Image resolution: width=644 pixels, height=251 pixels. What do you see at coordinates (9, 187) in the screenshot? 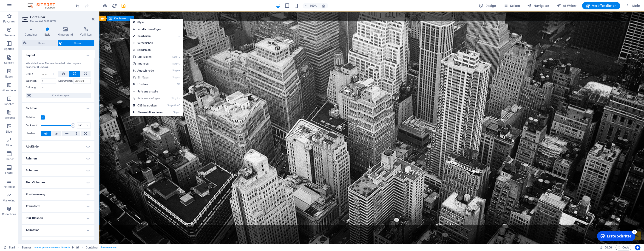
I see `p: Formular` at bounding box center [9, 187].